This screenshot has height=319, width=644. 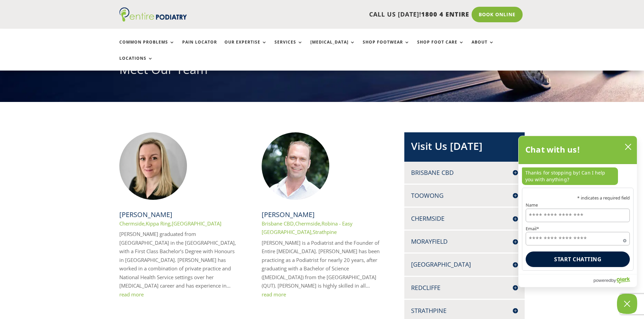 What do you see at coordinates (464, 310) in the screenshot?
I see `h4: Strathpine` at bounding box center [464, 310].